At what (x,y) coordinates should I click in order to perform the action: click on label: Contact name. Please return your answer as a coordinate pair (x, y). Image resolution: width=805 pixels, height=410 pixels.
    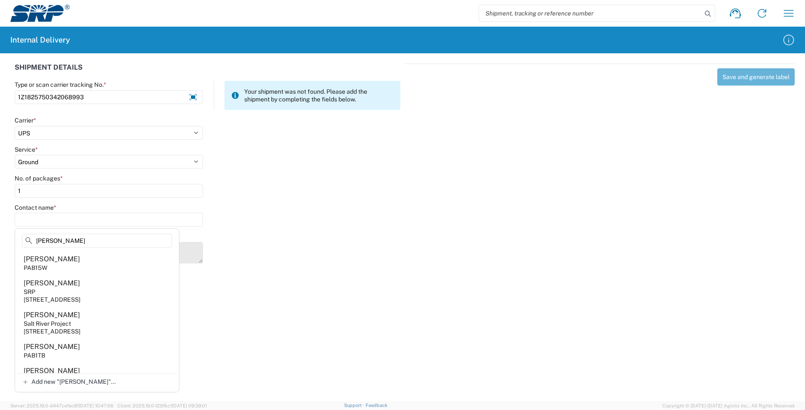
    Looking at the image, I should click on (35, 208).